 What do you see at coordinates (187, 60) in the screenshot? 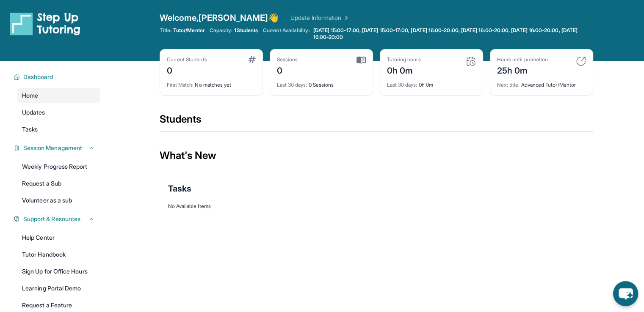
I see `div: Current Students` at bounding box center [187, 60].